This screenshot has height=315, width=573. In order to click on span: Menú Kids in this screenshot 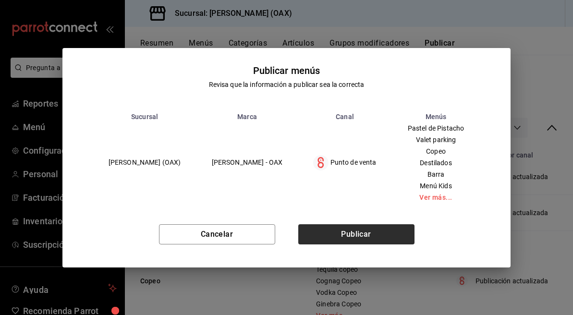, I will do `click(436, 186)`.